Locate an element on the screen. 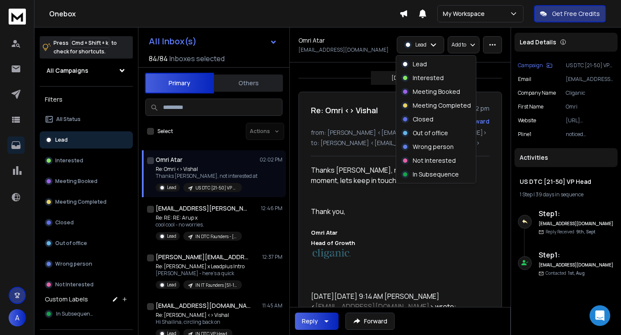 The height and width of the screenshot is (335, 621). span: 1 Step is located at coordinates (526, 194).